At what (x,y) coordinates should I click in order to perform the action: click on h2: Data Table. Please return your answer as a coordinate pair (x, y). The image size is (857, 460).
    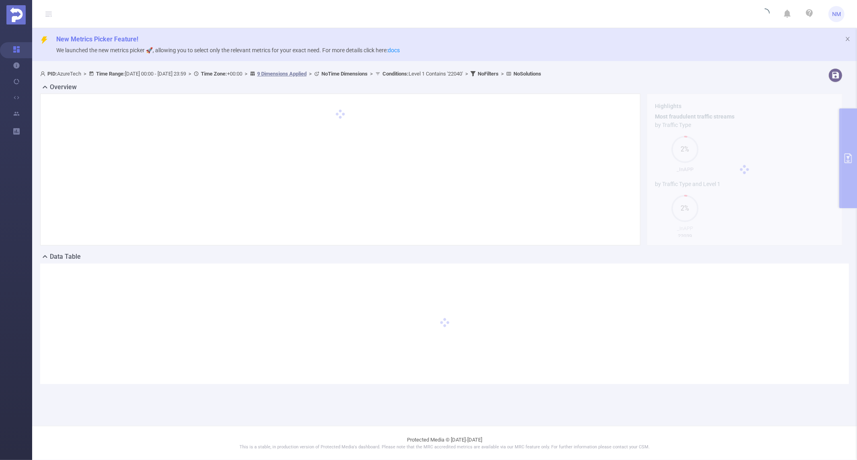
    Looking at the image, I should click on (65, 257).